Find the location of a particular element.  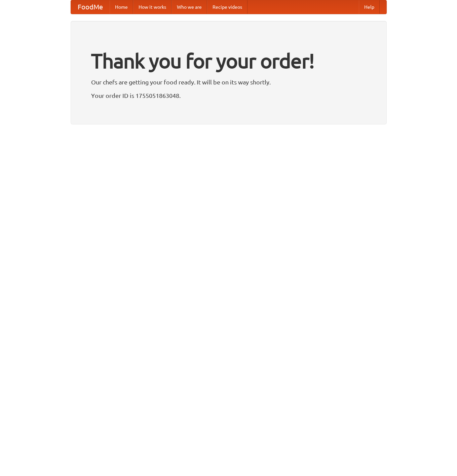

a: Recipe videos is located at coordinates (227, 7).